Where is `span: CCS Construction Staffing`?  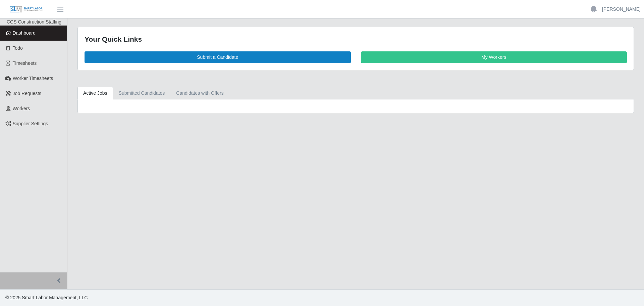
span: CCS Construction Staffing is located at coordinates (34, 22).